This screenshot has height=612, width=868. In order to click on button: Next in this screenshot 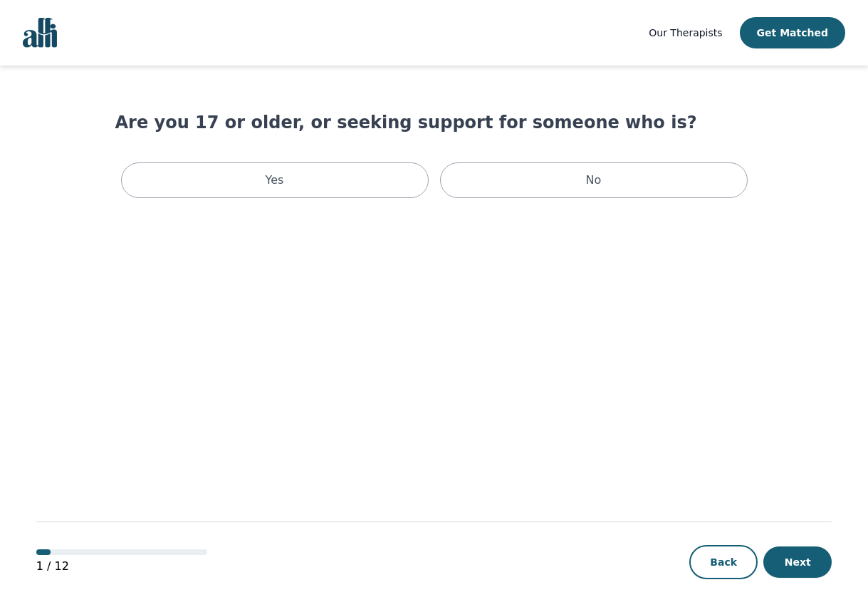, I will do `click(798, 562)`.